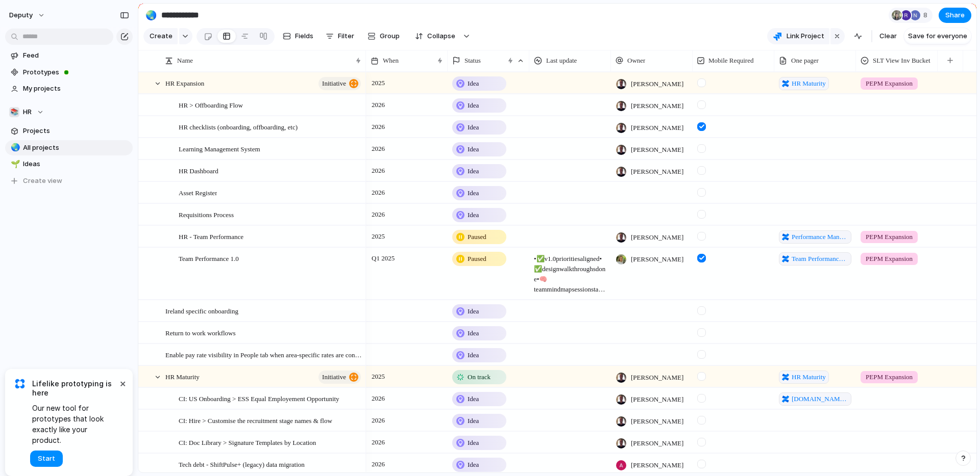  I want to click on span: HR > Offboarding Flow, so click(211, 105).